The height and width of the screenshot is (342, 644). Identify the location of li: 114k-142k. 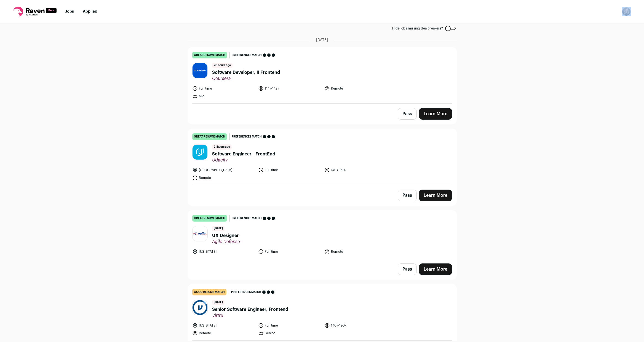
(290, 88).